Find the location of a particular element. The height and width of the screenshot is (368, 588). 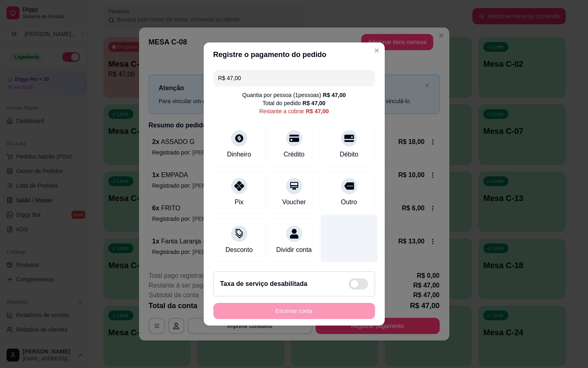

div: Pix is located at coordinates (239, 202).